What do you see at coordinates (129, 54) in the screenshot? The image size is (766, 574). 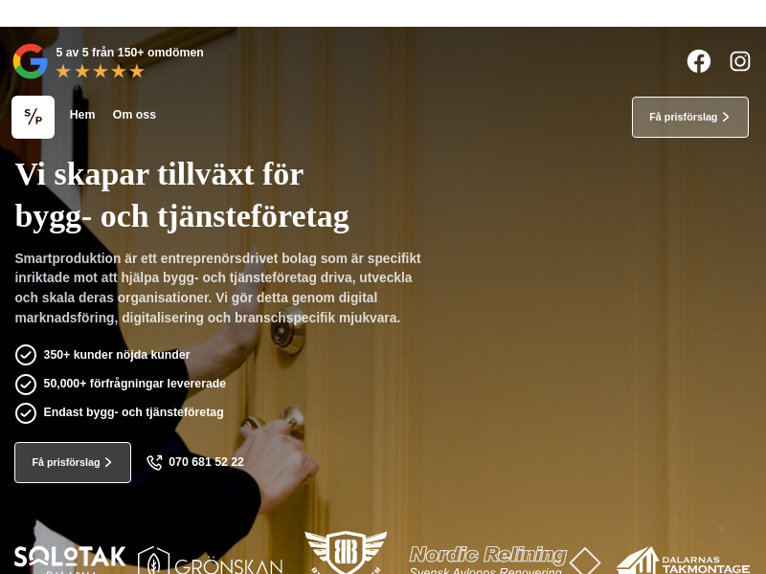 I see `p: 5 av 5 från 150+ omdömen` at bounding box center [129, 54].